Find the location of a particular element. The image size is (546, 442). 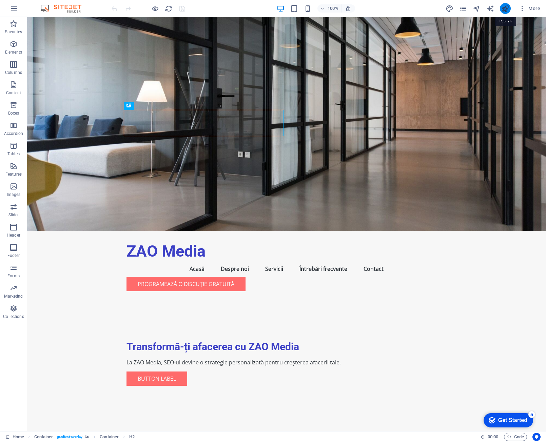

p: Favorites is located at coordinates (13, 32).